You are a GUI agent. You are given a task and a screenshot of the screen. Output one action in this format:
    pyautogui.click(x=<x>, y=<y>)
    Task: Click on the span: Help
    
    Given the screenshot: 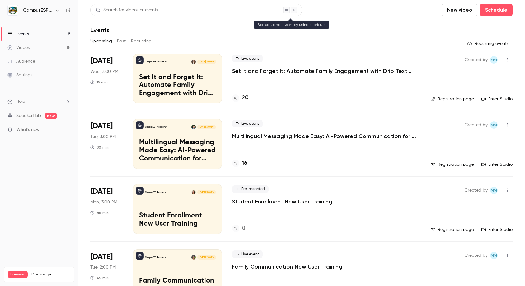 What is the action you would take?
    pyautogui.click(x=21, y=102)
    